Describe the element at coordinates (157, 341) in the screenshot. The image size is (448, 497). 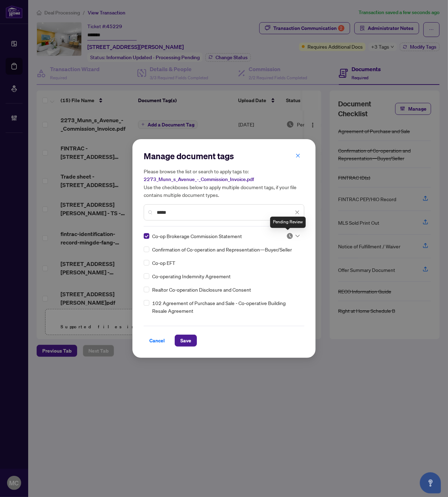
I see `button: Cancel` at that location.